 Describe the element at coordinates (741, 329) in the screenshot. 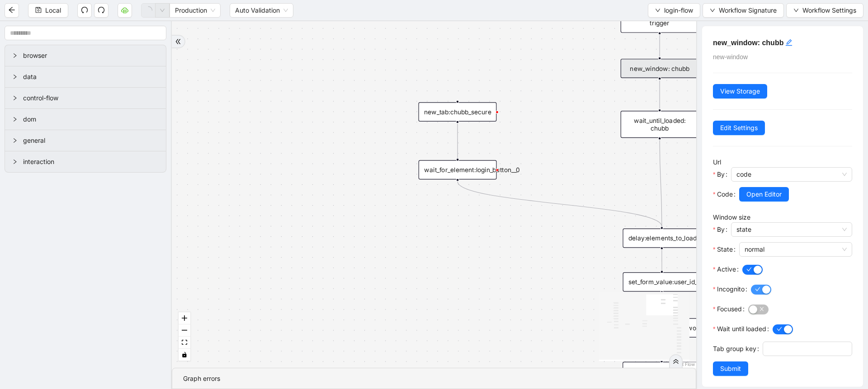

I see `span: Wait until loaded` at that location.